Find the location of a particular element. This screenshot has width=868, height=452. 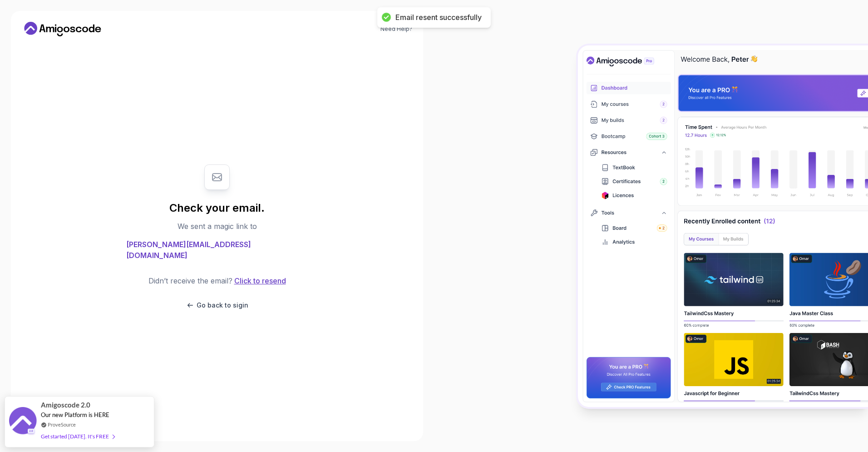

p: Go back to sigin is located at coordinates (222, 305).